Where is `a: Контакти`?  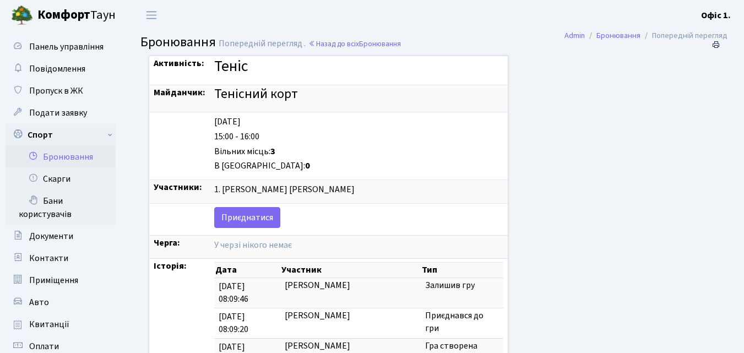
a: Контакти is located at coordinates (61, 258).